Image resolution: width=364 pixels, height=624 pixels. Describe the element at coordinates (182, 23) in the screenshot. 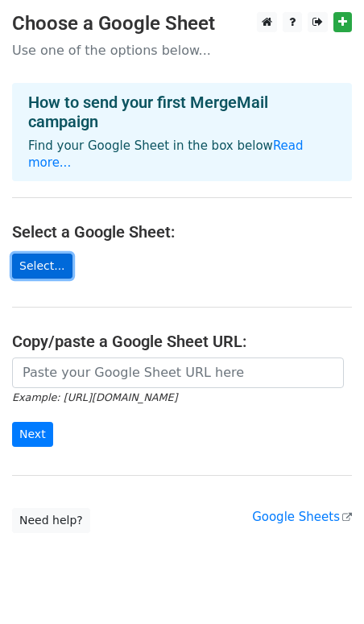

I see `h3: Choose a Google Sheet` at that location.